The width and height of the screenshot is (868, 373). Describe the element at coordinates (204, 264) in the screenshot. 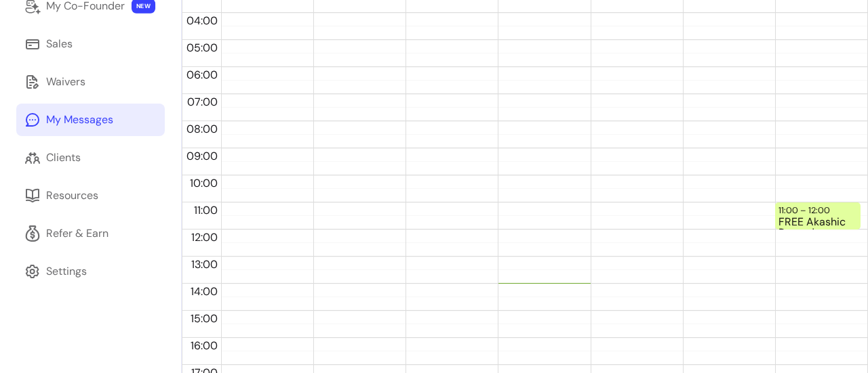

I see `span: 13:00` at that location.